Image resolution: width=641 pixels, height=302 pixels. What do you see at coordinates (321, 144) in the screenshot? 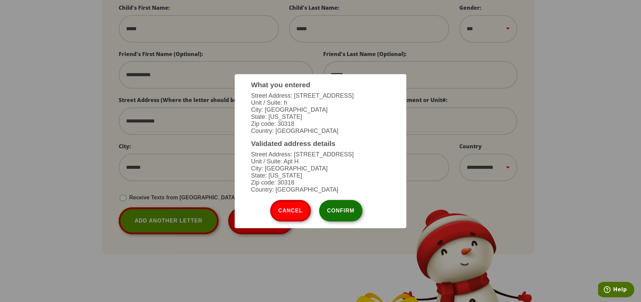
I see `h3: Validated address details` at bounding box center [321, 144].